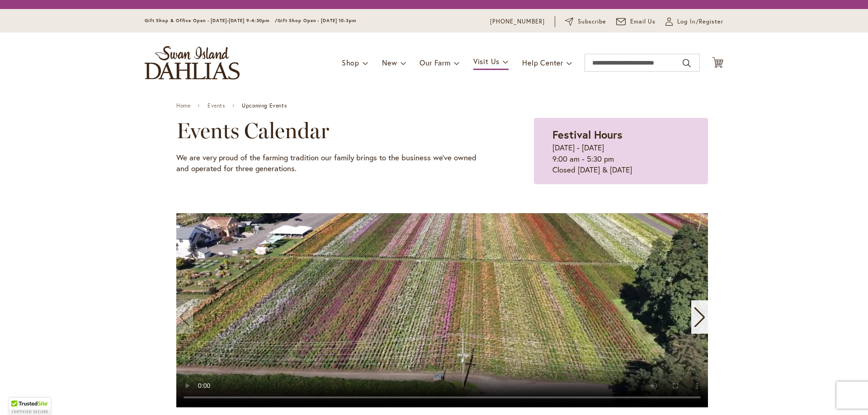 The image size is (868, 415). I want to click on a: Log In/Register, so click(694, 21).